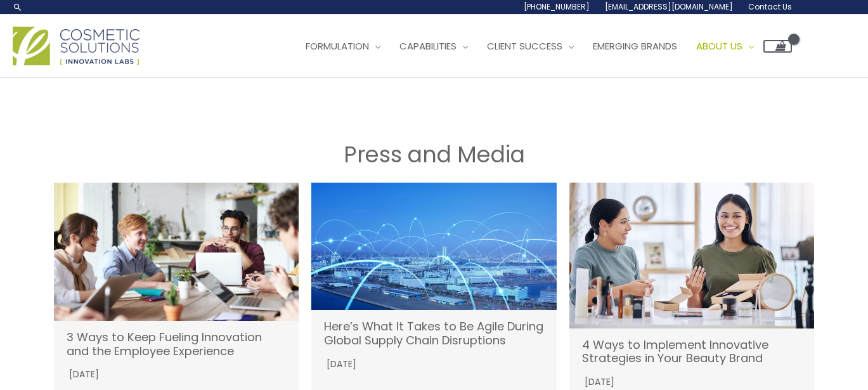 The image size is (868, 390). Describe the element at coordinates (428, 45) in the screenshot. I see `span: Capabilities` at that location.